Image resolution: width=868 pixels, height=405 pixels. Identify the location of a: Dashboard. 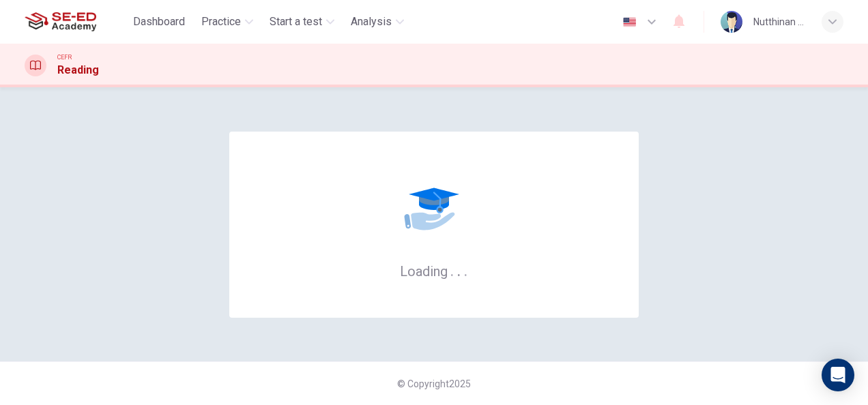
(159, 22).